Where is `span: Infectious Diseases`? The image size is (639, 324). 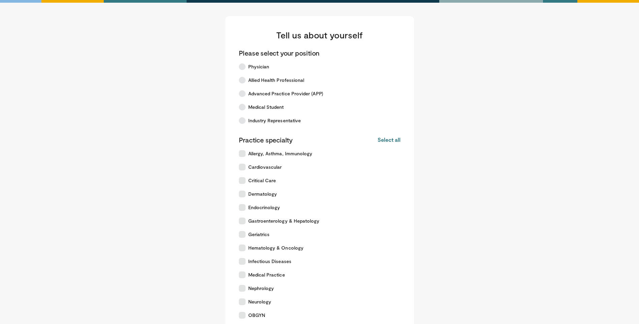 span: Infectious Diseases is located at coordinates (270, 261).